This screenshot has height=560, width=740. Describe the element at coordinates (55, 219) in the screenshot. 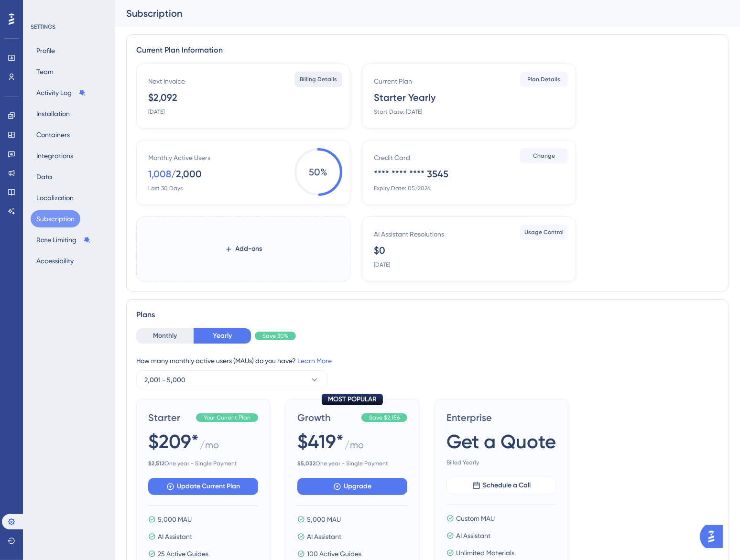

I see `button: Subscription` at that location.